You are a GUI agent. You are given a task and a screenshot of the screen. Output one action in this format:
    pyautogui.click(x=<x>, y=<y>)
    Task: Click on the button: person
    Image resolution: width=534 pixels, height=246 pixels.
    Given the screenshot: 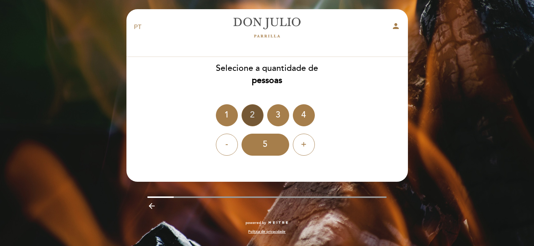 What is the action you would take?
    pyautogui.click(x=396, y=27)
    